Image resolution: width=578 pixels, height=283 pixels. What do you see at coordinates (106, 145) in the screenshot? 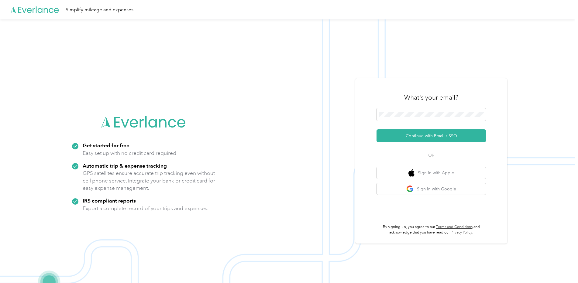
I see `strong: Get started for free` at bounding box center [106, 145].